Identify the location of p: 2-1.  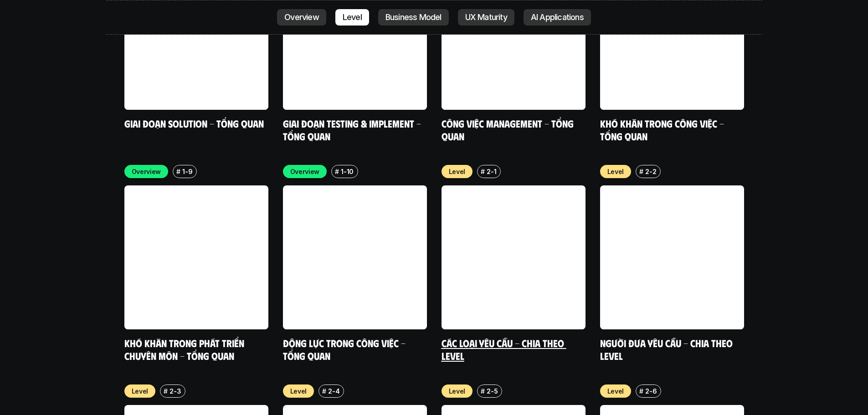
(491, 171).